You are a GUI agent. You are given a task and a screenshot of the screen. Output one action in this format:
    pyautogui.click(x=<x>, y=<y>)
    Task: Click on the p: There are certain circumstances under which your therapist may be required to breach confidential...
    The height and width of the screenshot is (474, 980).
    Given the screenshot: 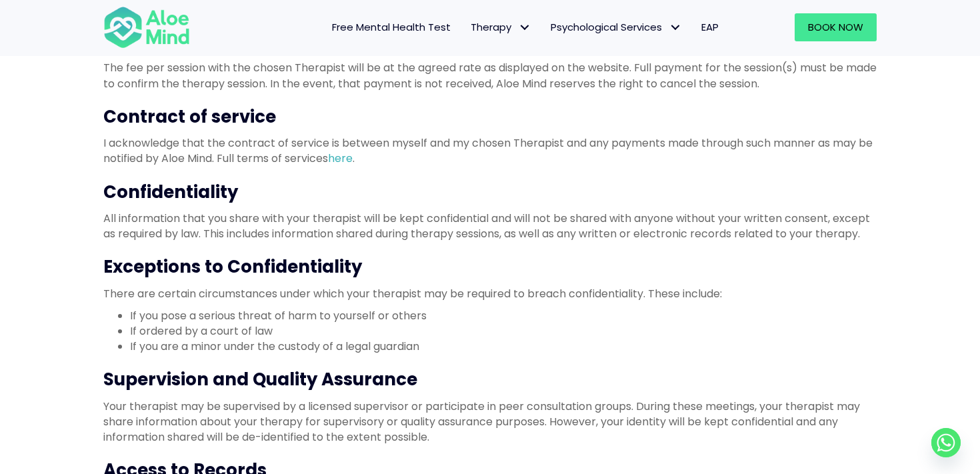 What is the action you would take?
    pyautogui.click(x=490, y=293)
    